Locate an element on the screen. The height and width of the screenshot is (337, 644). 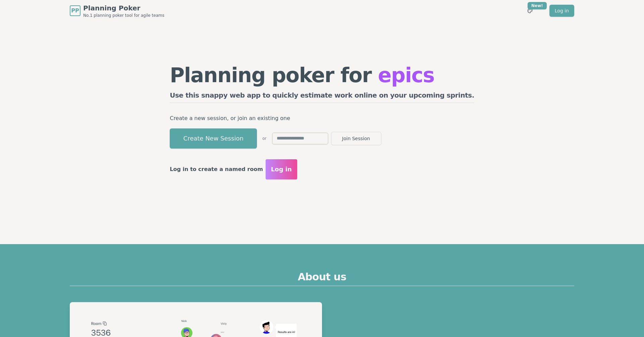
p: Log in to create a named room is located at coordinates (216, 169).